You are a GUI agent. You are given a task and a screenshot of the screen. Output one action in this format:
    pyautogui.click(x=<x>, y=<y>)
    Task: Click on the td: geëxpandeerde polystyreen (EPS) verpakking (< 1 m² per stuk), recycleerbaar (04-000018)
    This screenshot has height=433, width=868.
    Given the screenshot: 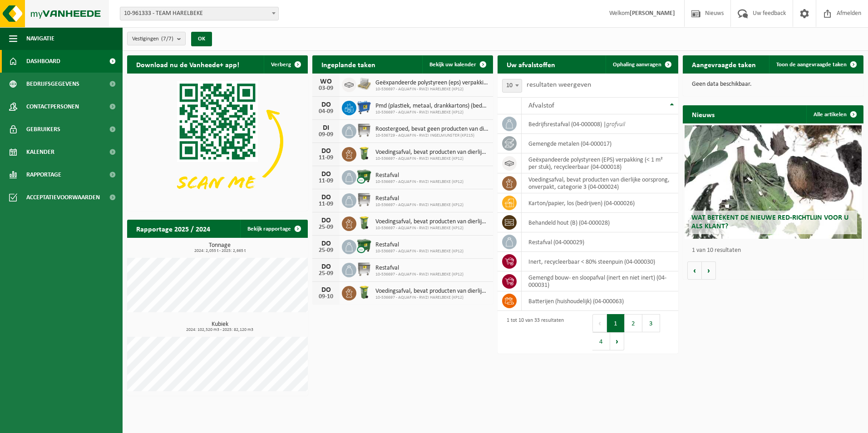 What is the action you would take?
    pyautogui.click(x=599, y=164)
    